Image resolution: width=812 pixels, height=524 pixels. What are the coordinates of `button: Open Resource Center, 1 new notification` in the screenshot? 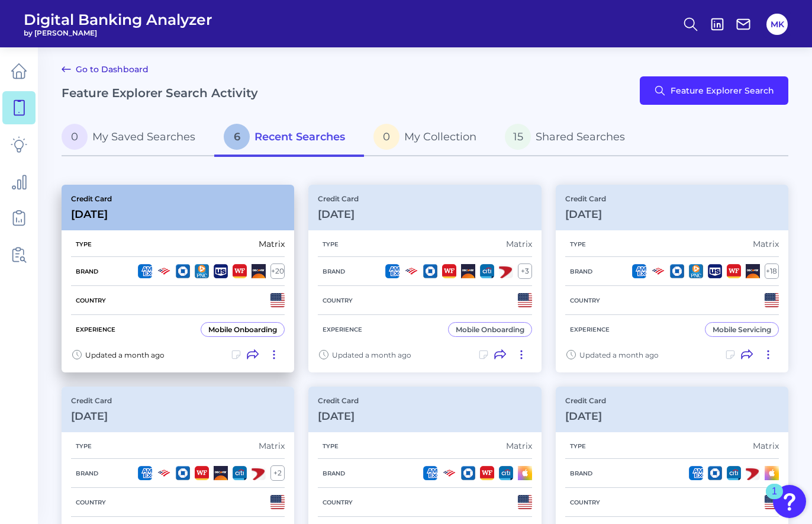 It's located at (789, 502).